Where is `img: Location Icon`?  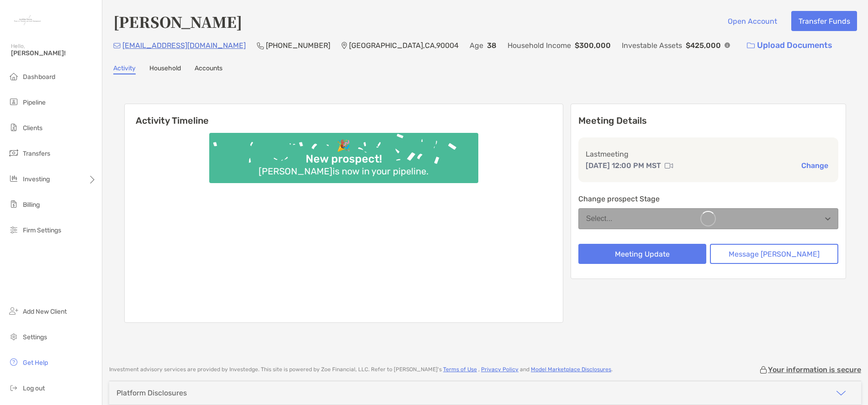
img: Location Icon is located at coordinates (344, 46).